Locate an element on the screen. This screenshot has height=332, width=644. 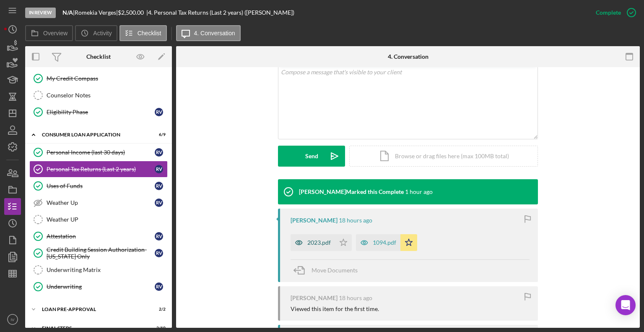
label: Overview is located at coordinates (55, 33).